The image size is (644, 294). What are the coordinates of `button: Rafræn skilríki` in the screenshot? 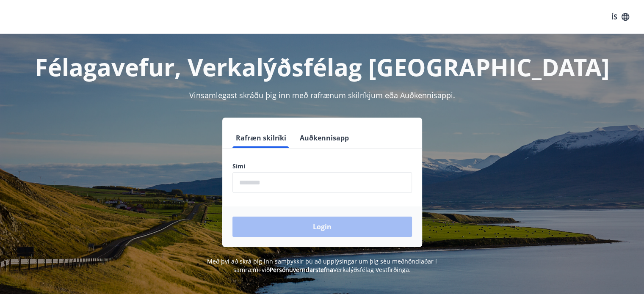 It's located at (261, 138).